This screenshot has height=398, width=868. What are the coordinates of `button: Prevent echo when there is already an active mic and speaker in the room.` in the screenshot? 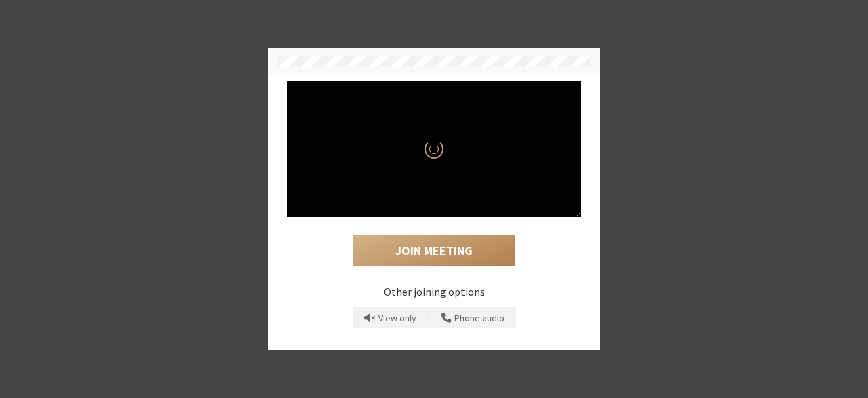 It's located at (390, 318).